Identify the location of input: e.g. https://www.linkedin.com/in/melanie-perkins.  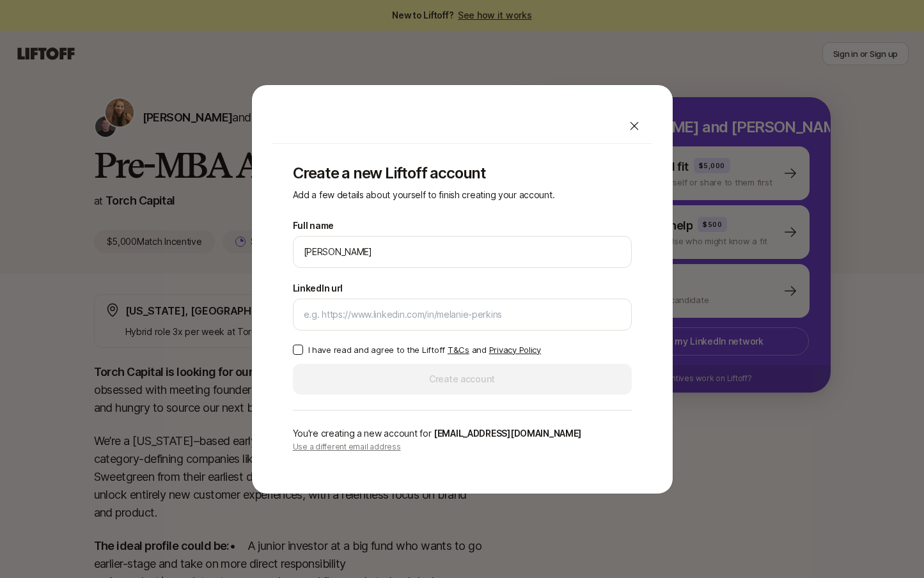
(462, 315).